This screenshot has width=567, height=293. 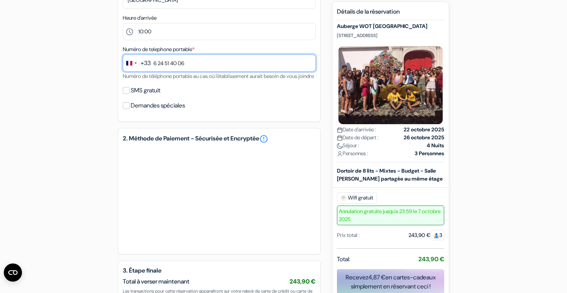 I want to click on span: Date d'arrivée :, so click(x=356, y=129).